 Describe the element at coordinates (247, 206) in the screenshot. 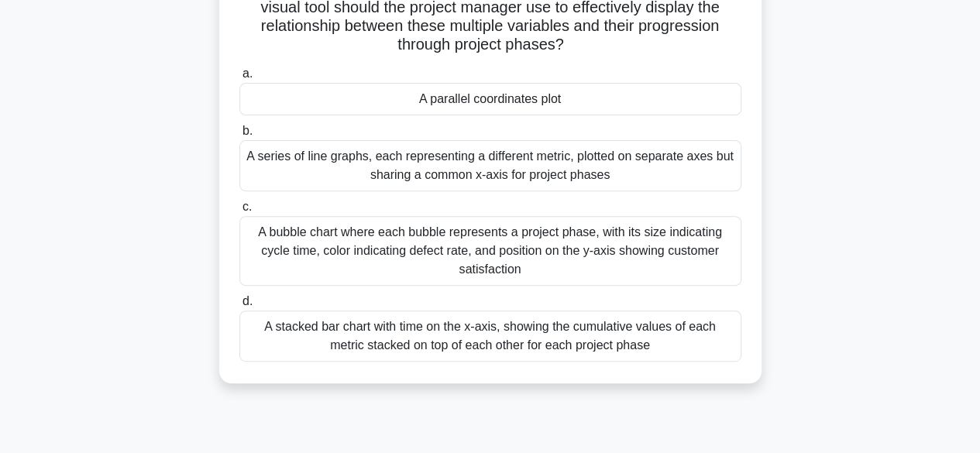

I see `span: c.` at that location.